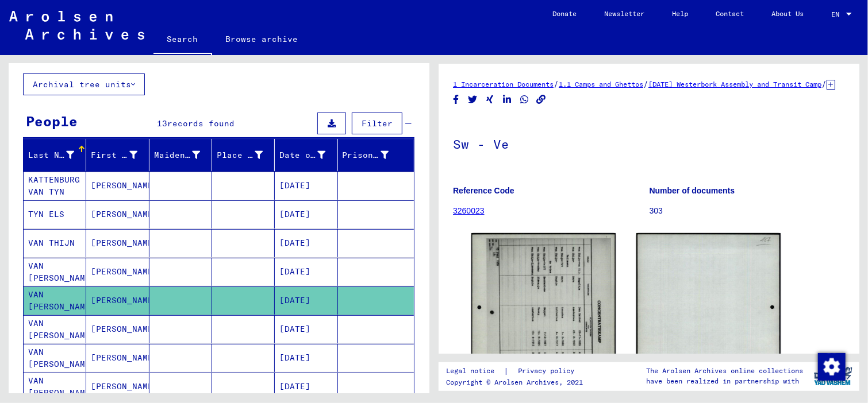 This screenshot has width=868, height=403. What do you see at coordinates (305, 155) in the screenshot?
I see `mat-header-cell: Date of Birth` at bounding box center [305, 155].